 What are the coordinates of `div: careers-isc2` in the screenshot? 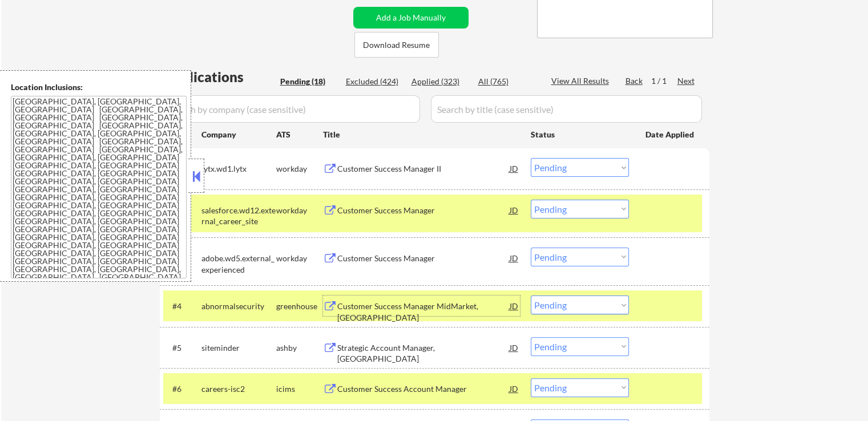 It's located at (238, 390).